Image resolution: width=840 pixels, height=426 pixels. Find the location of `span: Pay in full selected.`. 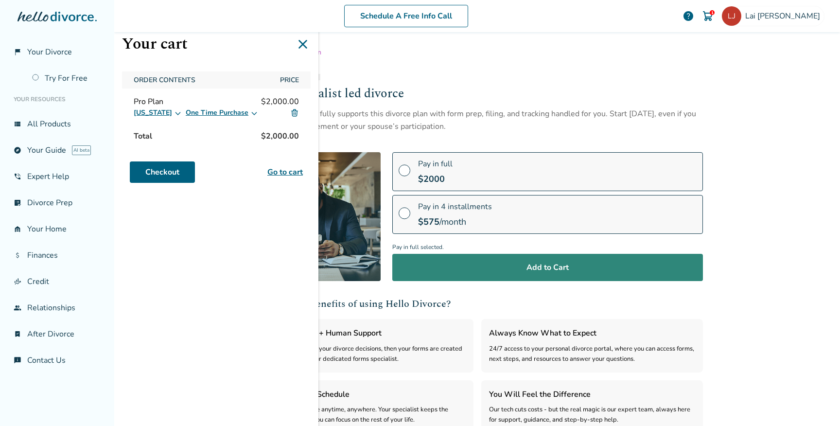

span: Pay in full selected. is located at coordinates (547, 247).